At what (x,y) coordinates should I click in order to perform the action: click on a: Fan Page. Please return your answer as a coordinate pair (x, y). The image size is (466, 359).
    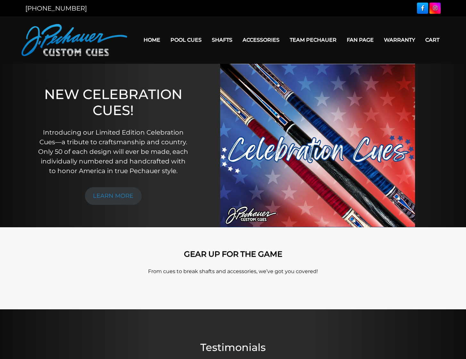
    Looking at the image, I should click on (360, 40).